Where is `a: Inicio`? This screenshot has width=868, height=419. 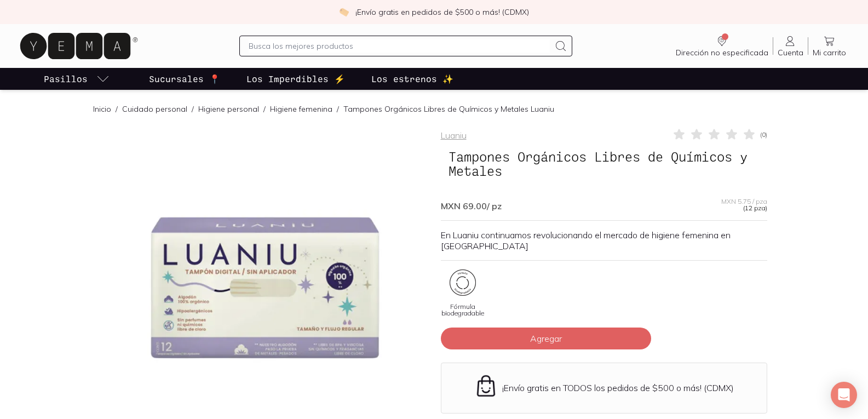
a: Inicio is located at coordinates (102, 109).